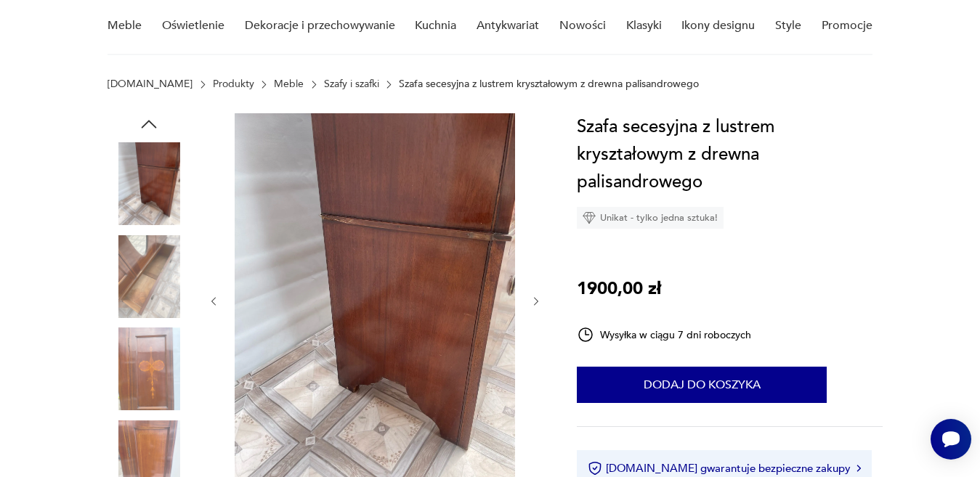  Describe the element at coordinates (549, 84) in the screenshot. I see `p: Szafa secesyjna z lustrem kryształowym z drewna palisandrowego` at that location.